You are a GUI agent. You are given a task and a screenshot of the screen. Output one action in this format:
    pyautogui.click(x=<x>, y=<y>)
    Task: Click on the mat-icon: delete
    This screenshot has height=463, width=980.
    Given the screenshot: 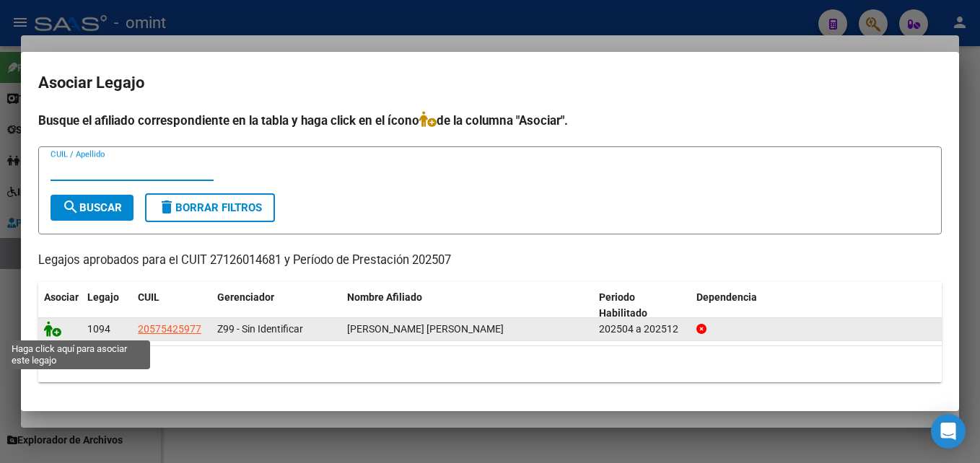 What is the action you would take?
    pyautogui.click(x=167, y=207)
    